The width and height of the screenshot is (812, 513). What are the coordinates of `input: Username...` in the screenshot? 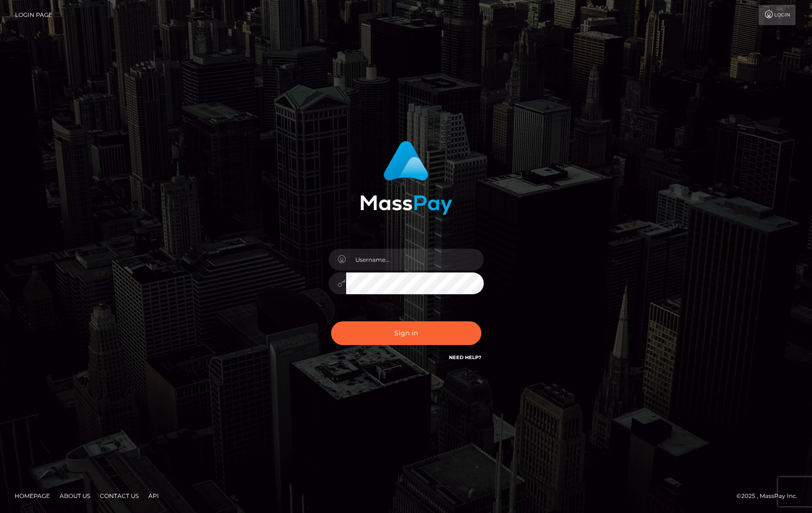 It's located at (415, 259).